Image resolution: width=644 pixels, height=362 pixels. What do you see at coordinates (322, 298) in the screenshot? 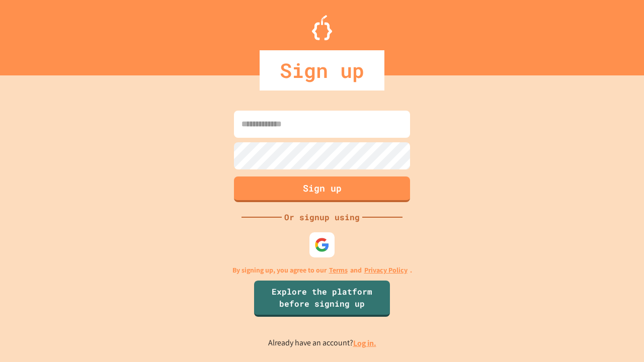
I see `a: Explore the platform before signing up` at bounding box center [322, 298].